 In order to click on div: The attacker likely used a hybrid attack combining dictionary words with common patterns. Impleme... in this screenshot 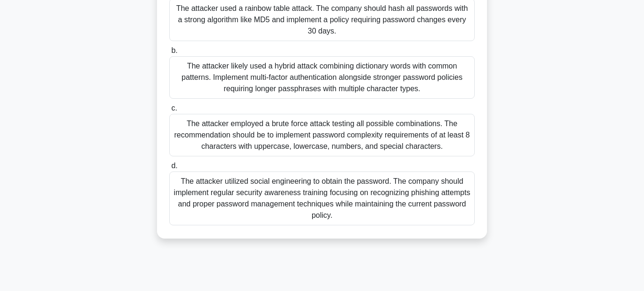, I will do `click(322, 77)`.